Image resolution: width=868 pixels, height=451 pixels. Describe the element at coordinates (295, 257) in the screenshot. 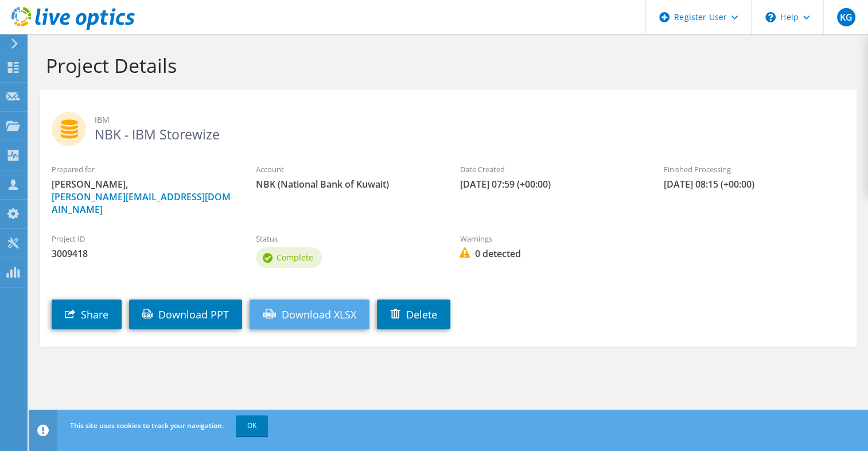

I see `span: Complete` at that location.